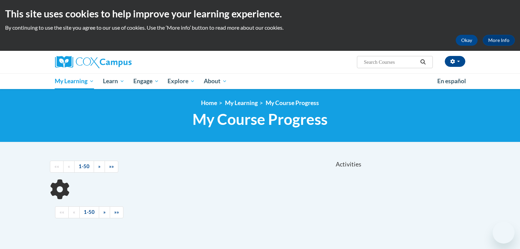 The width and height of the screenshot is (520, 249). What do you see at coordinates (292, 103) in the screenshot?
I see `a: My Course Progress` at bounding box center [292, 103].